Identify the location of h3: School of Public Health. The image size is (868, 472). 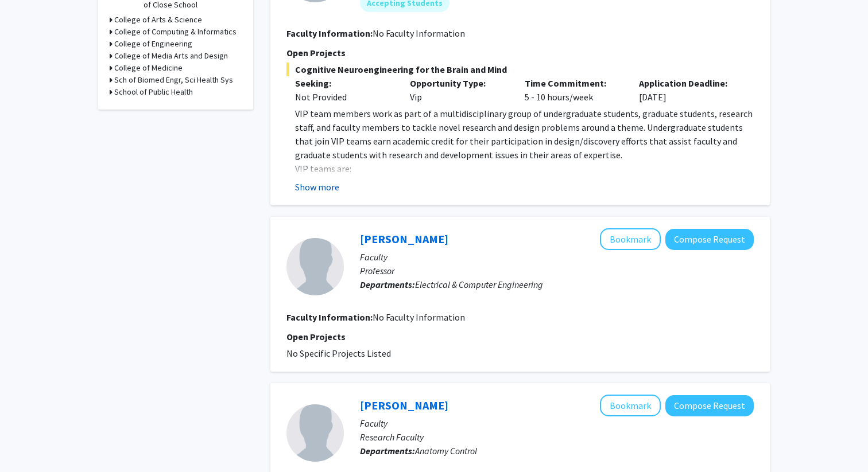
(154, 92).